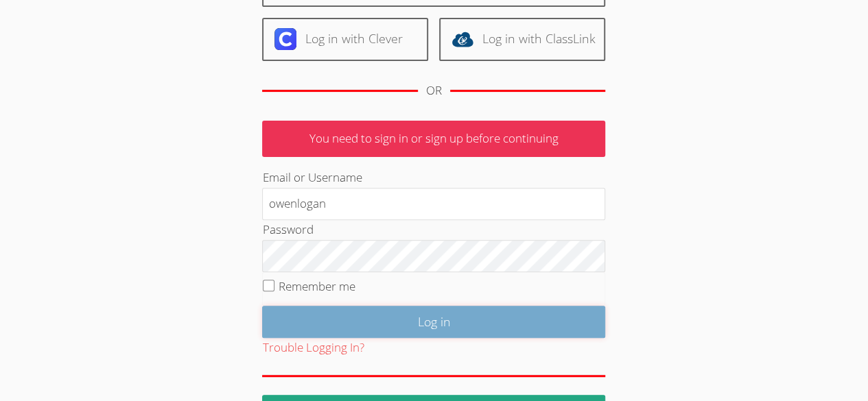 The width and height of the screenshot is (868, 401). I want to click on label: Email or Username, so click(312, 177).